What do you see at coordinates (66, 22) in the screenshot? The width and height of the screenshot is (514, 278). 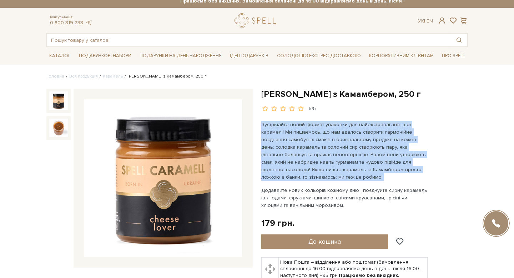 I see `a: 0 800 319 233` at bounding box center [66, 22].